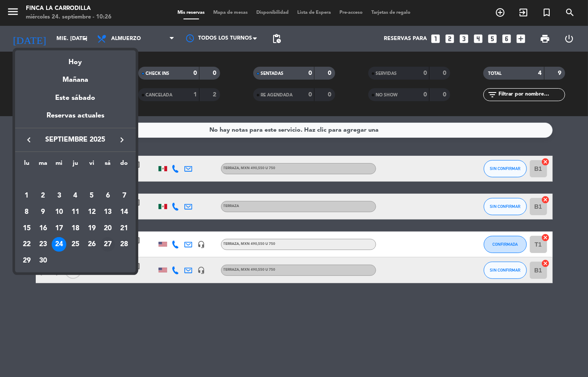  What do you see at coordinates (76, 212) in the screenshot?
I see `td: 11 de septiembre de 2025` at bounding box center [76, 212].